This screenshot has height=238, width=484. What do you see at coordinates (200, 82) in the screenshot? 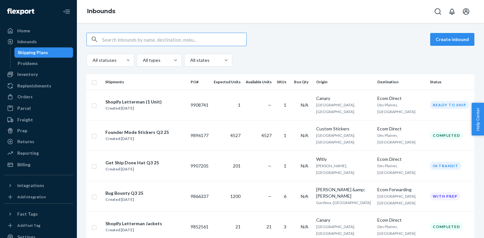
I see `th: PO#` at bounding box center [200, 82].